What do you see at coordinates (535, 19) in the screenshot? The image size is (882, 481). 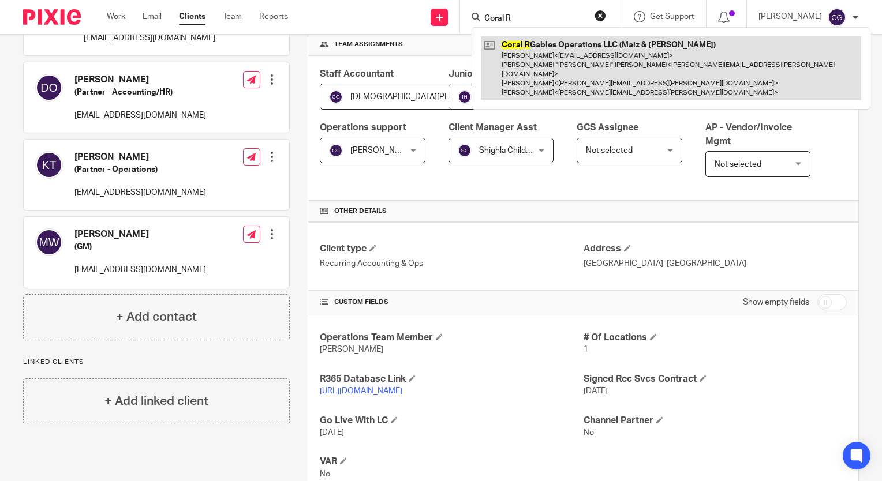 I see `input: Search` at bounding box center [535, 19].